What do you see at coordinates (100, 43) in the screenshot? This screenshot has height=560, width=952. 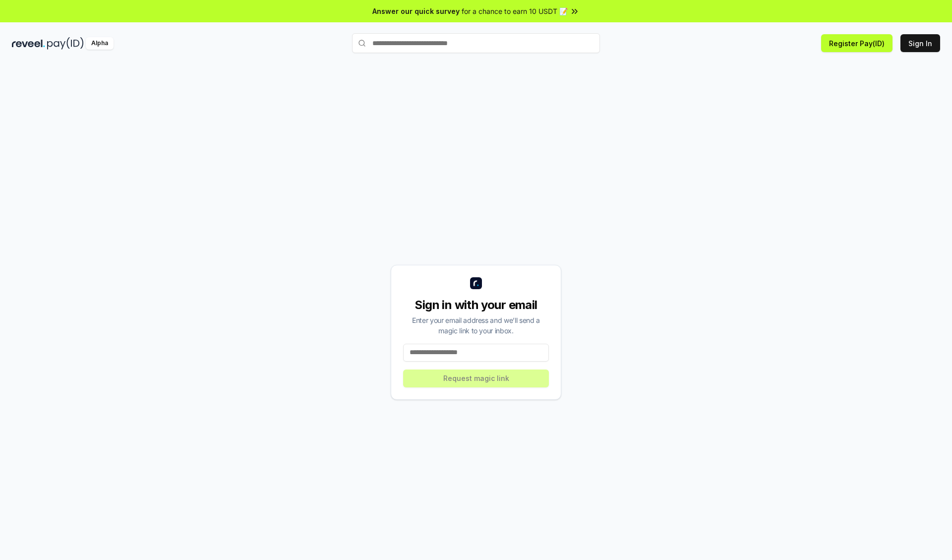 I see `div: Alpha` at bounding box center [100, 43].